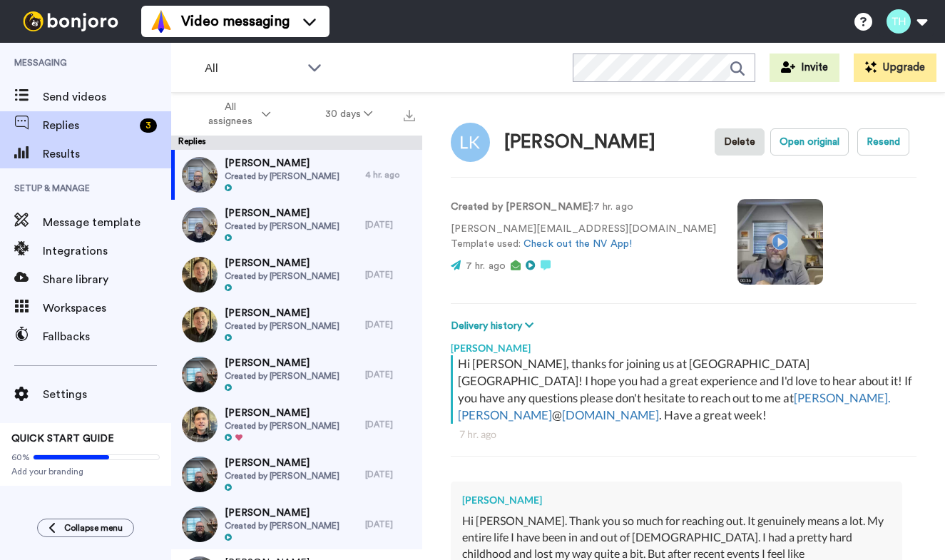 Image resolution: width=945 pixels, height=560 pixels. I want to click on img: 3edb2afb-8fa6-41bf-ae8e-45689462f690-thumb.jpg, so click(200, 325).